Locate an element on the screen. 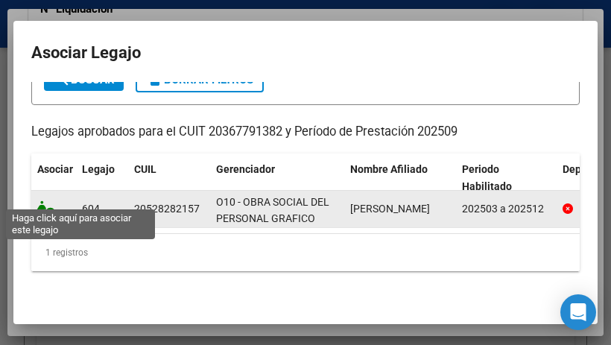 The image size is (611, 345). span: Periodo Habilitado is located at coordinates (487, 177).